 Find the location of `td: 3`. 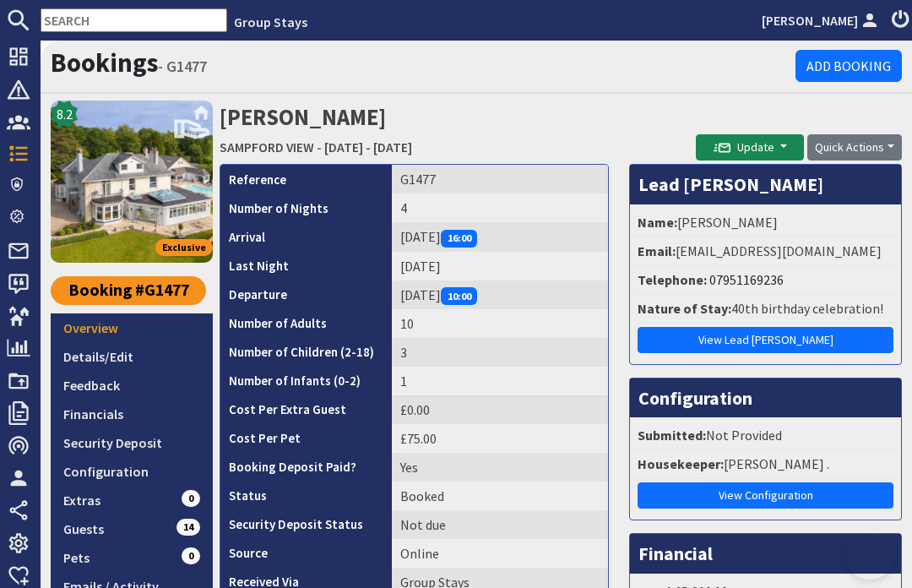

td: 3 is located at coordinates (500, 352).